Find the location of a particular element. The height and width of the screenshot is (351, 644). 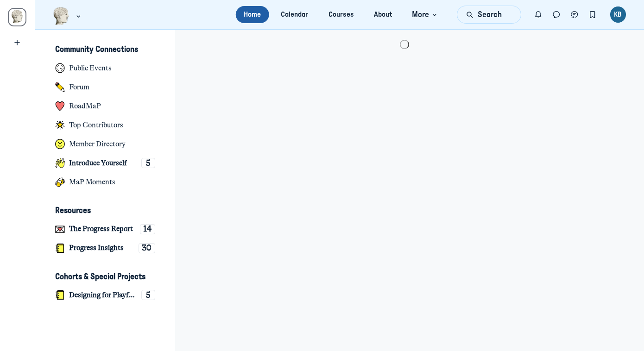

button: Community ConnectionsCollapse space is located at coordinates (104, 49).